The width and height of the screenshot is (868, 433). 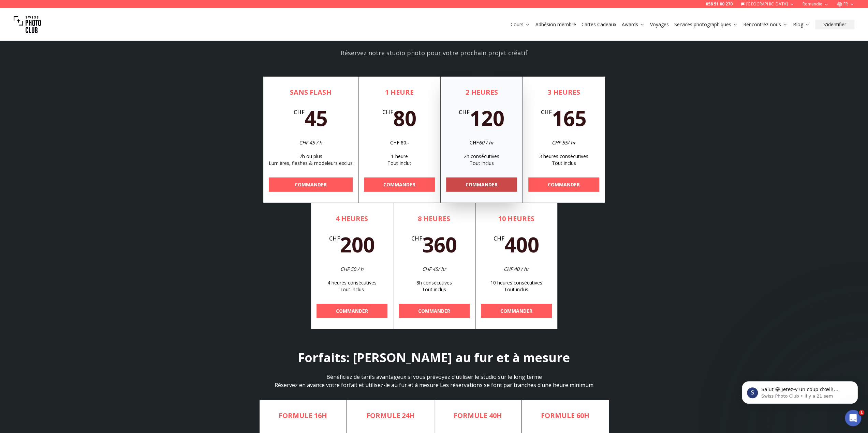 What do you see at coordinates (487, 119) in the screenshot?
I see `h5: 120` at bounding box center [487, 119].